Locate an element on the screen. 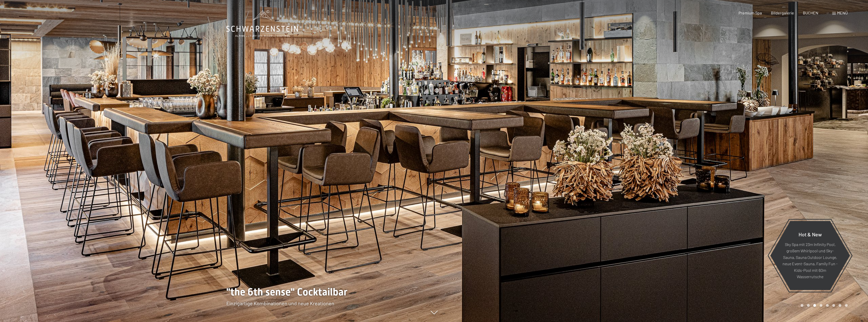 The width and height of the screenshot is (868, 322). a: Premium Spa is located at coordinates (750, 13).